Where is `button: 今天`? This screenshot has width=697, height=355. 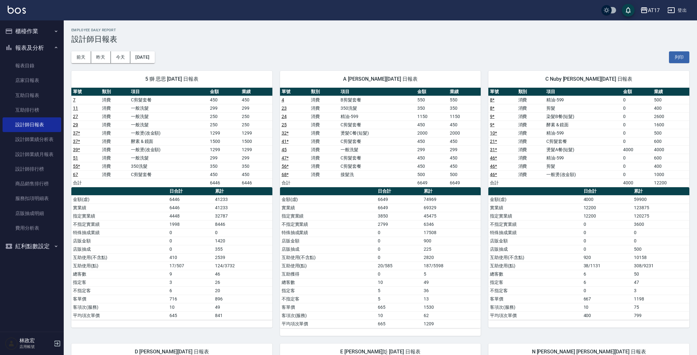
button: 今天 is located at coordinates (121, 57).